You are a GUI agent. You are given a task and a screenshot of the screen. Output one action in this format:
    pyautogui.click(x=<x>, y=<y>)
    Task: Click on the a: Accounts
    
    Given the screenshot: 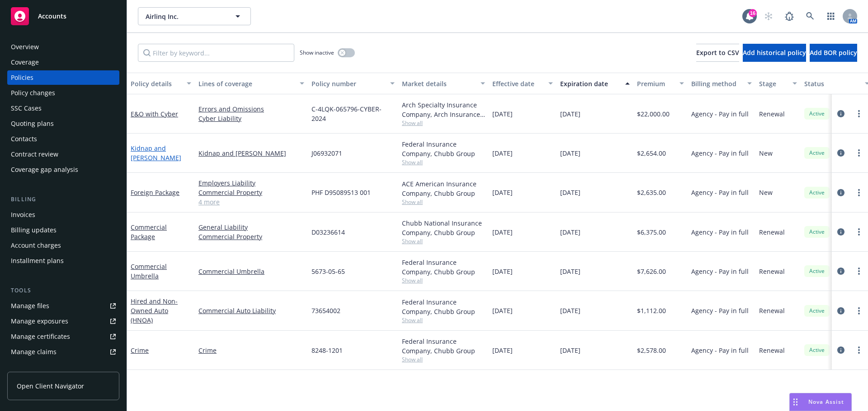 What is the action you would take?
    pyautogui.click(x=63, y=16)
    